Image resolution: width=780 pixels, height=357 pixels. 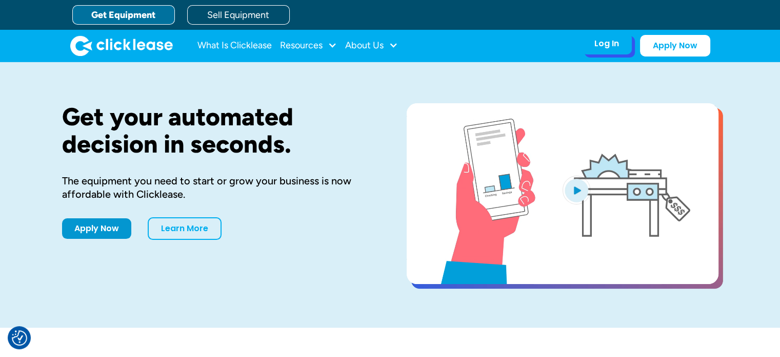 I want to click on img: Blue play button logo on a light blue circular background, so click(x=577, y=190).